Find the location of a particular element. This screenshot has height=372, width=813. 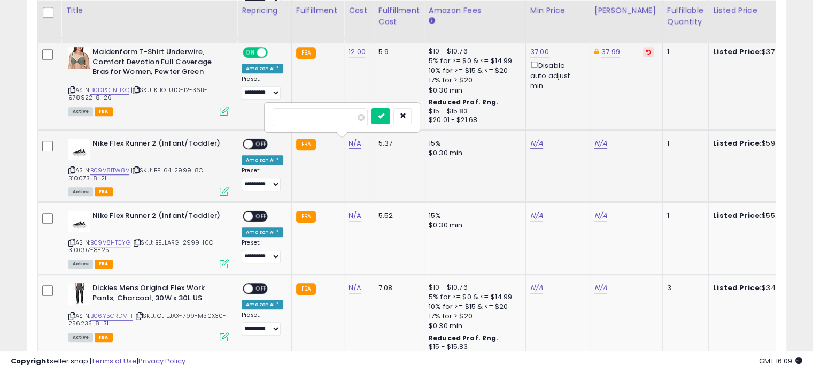

a: 12.00 is located at coordinates (357, 52).